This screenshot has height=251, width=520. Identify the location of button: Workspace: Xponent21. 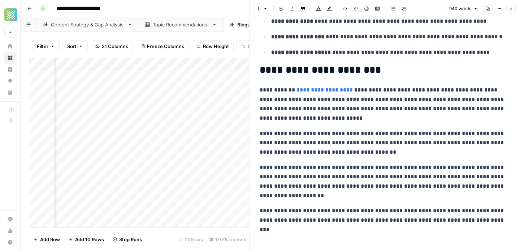
(10, 15).